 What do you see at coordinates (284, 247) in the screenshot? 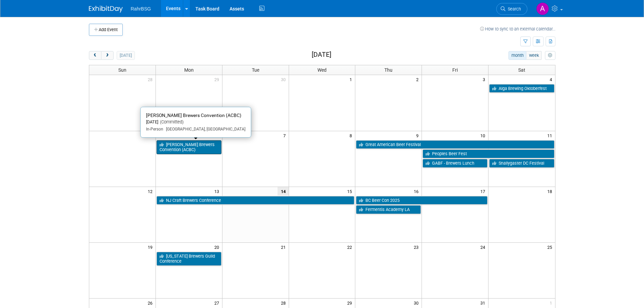
I see `span: 21` at bounding box center [284, 247].